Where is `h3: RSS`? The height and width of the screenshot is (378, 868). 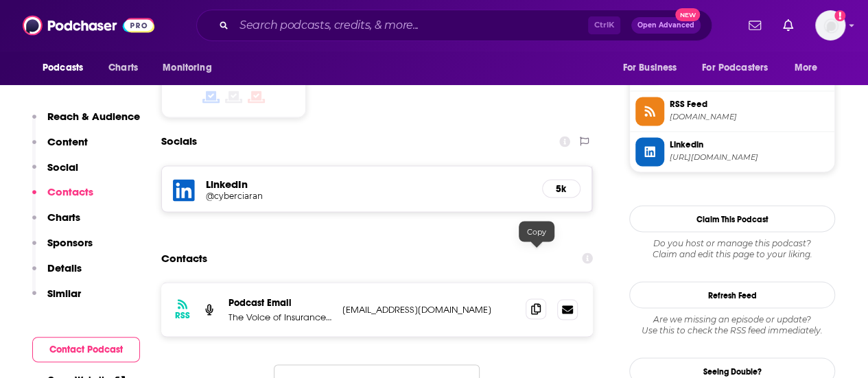 h3: RSS is located at coordinates (183, 315).